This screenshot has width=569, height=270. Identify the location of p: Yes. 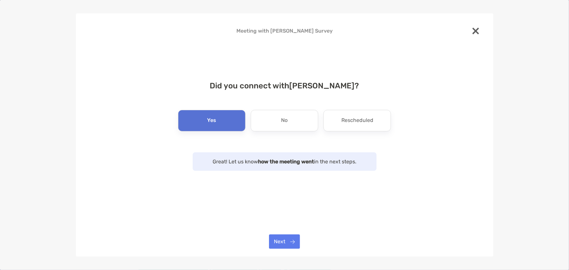
(212, 121).